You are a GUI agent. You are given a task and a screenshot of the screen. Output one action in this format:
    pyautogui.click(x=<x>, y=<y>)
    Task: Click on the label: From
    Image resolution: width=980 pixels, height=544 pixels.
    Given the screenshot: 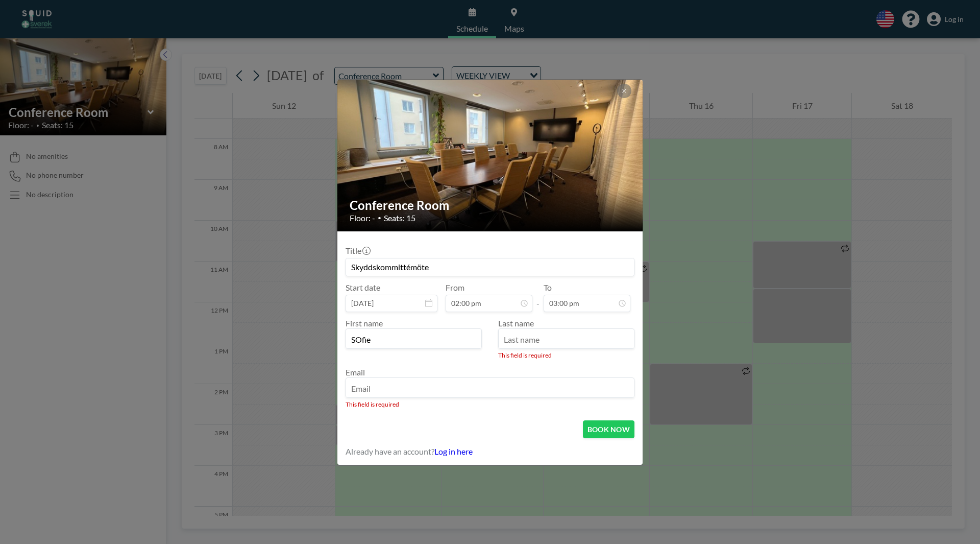 What is the action you would take?
    pyautogui.click(x=455, y=287)
    